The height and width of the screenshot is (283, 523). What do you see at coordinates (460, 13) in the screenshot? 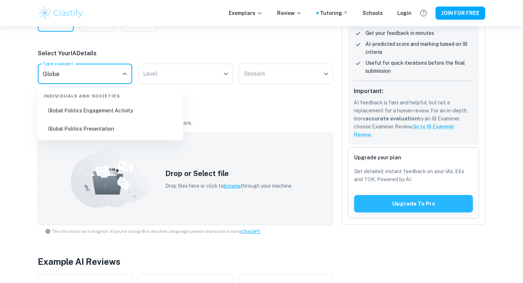
I see `a: JOIN FOR FREE` at bounding box center [460, 13].